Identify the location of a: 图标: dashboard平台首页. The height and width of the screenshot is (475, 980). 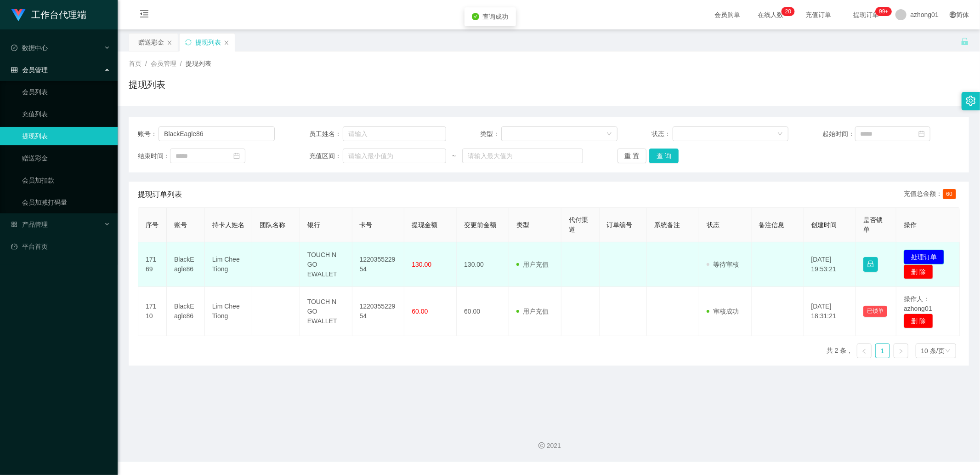
(61, 246).